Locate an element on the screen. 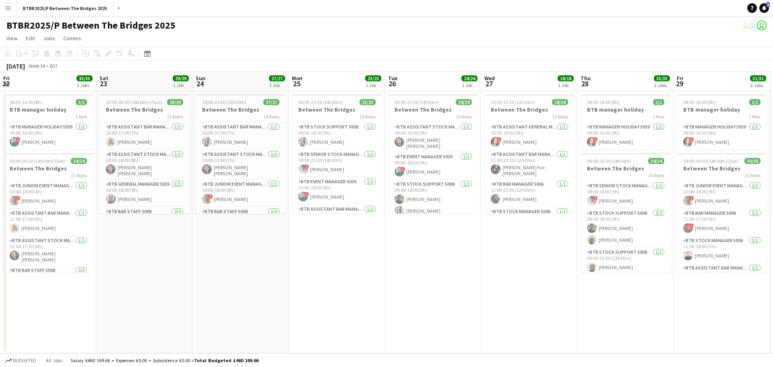 The width and height of the screenshot is (773, 367). span: 29/29 is located at coordinates (181, 78).